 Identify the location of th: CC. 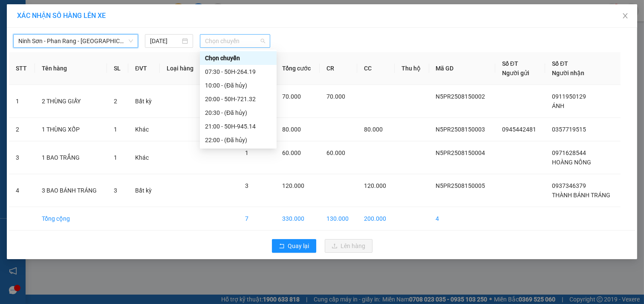
(376, 68).